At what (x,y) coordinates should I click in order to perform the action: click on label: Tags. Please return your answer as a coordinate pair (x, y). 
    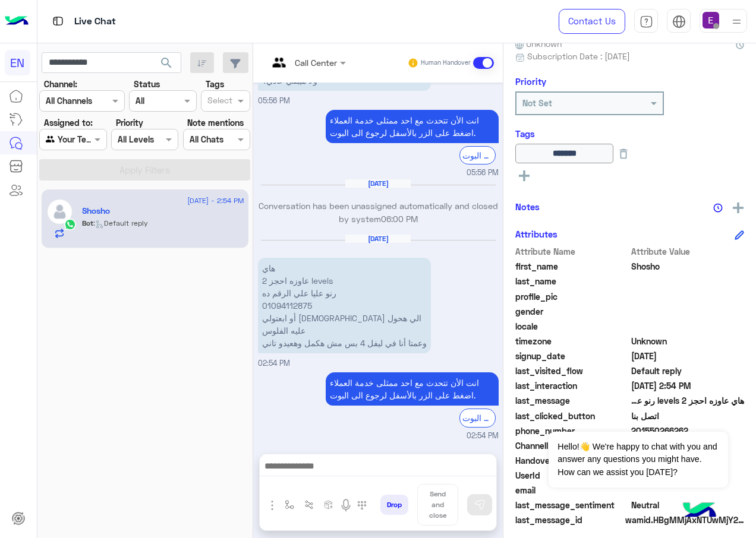
    Looking at the image, I should click on (215, 84).